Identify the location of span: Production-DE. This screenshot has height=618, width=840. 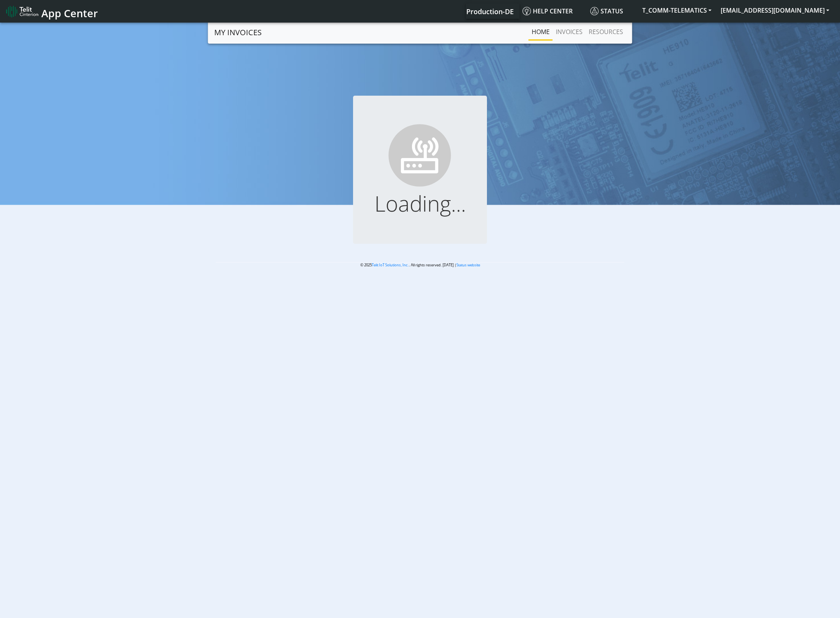
(490, 11).